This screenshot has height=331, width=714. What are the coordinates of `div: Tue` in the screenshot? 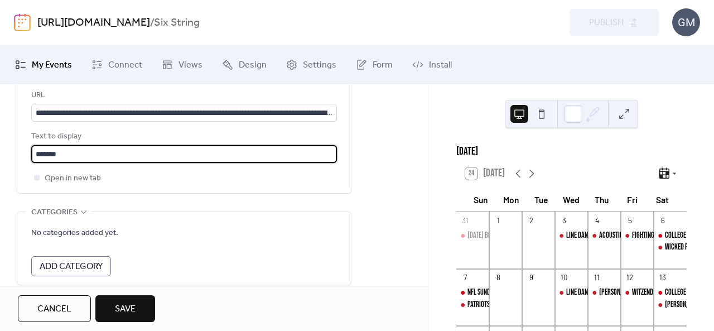 It's located at (541, 199).